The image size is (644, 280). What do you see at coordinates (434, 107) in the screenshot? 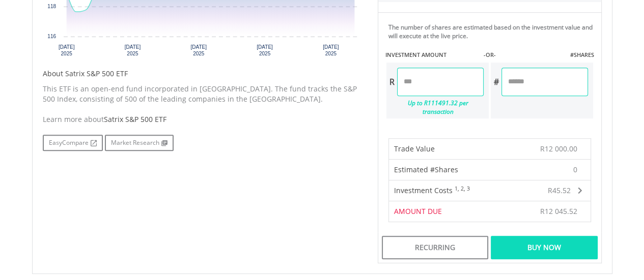
I see `div: Up to R111491.32 per transaction` at bounding box center [434, 107].